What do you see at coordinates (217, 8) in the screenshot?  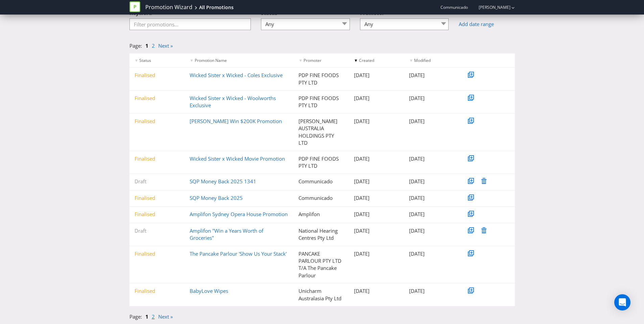 I see `div: All Promotions` at bounding box center [217, 8].